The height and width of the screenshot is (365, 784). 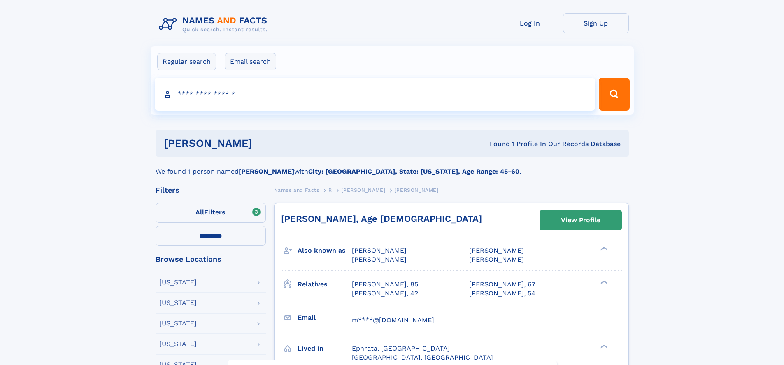 I want to click on a: Log In, so click(x=530, y=23).